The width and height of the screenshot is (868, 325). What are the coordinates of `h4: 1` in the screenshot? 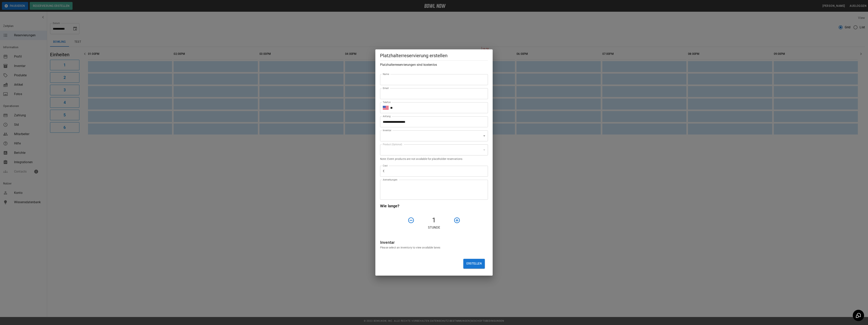 It's located at (434, 220).